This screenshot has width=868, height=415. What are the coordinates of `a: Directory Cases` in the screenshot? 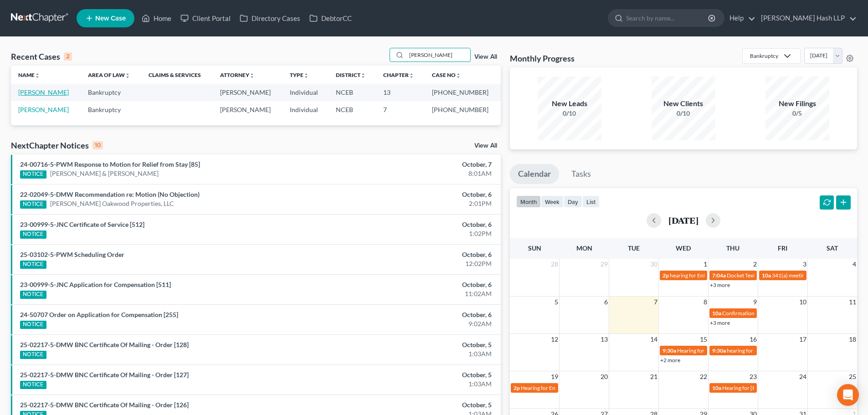 It's located at (270, 18).